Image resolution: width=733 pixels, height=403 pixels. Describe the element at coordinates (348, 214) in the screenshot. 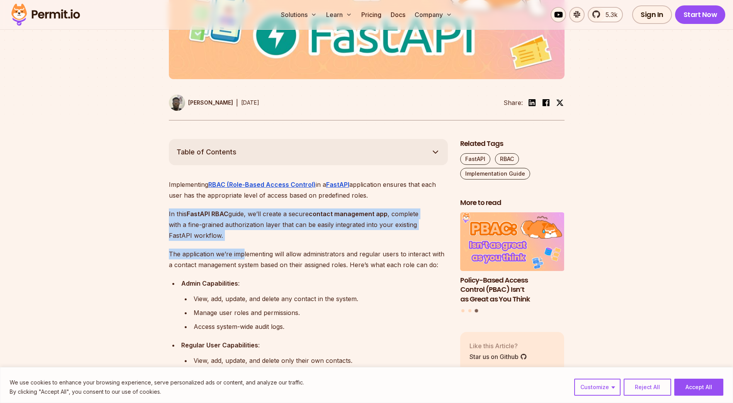

I see `strong: contact management app` at that location.